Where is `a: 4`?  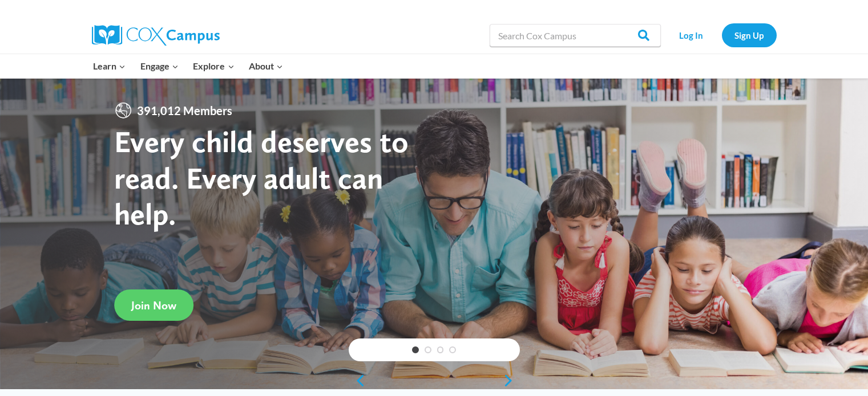 a: 4 is located at coordinates (453, 350).